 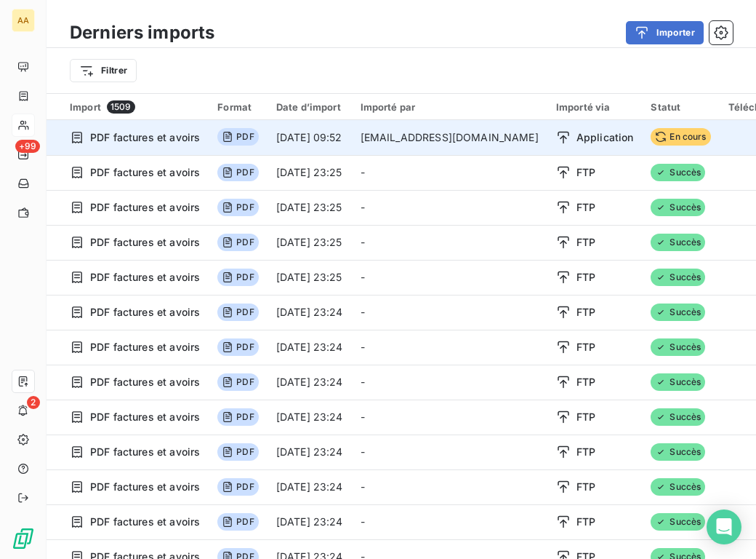 What do you see at coordinates (681, 107) in the screenshot?
I see `div: Statut` at bounding box center [681, 107].